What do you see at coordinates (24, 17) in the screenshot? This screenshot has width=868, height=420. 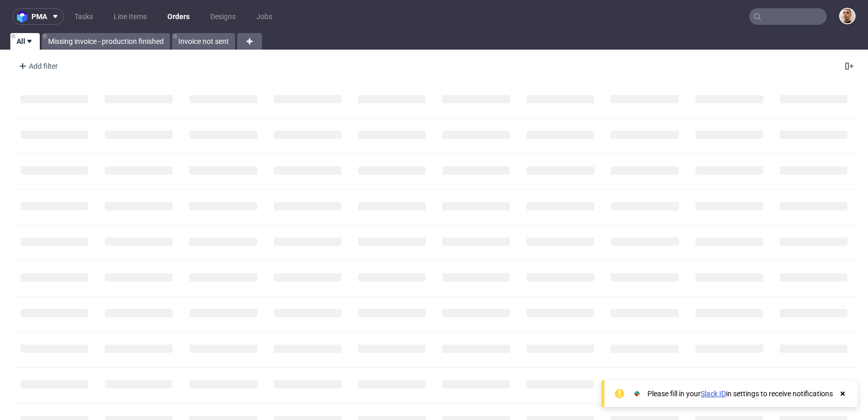 I see `img: logo` at bounding box center [24, 17].